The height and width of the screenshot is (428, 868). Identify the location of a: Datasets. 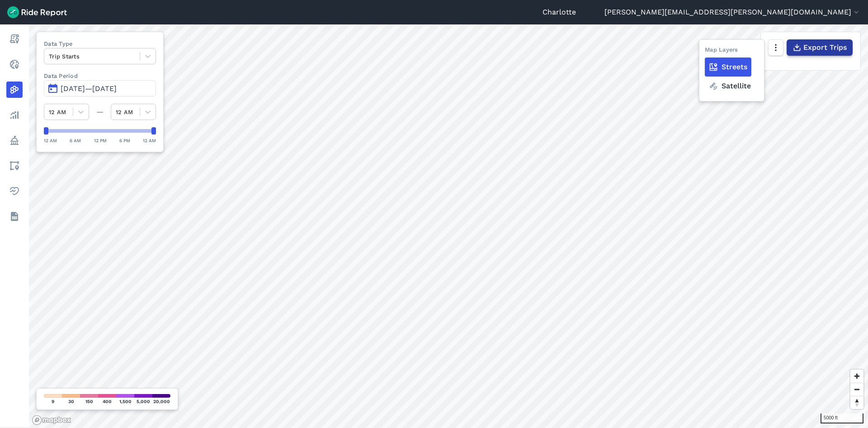
(14, 216).